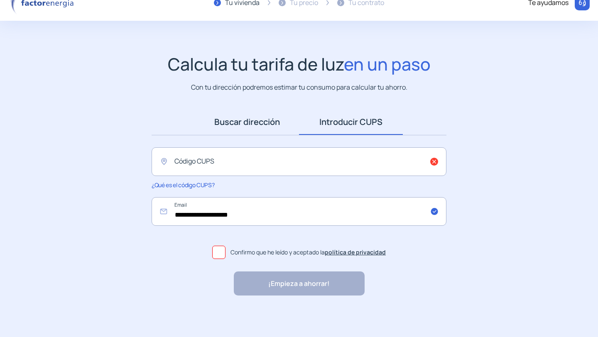 This screenshot has height=337, width=598. Describe the element at coordinates (299, 64) in the screenshot. I see `h1: Calcula tu tarifa de luz` at that location.